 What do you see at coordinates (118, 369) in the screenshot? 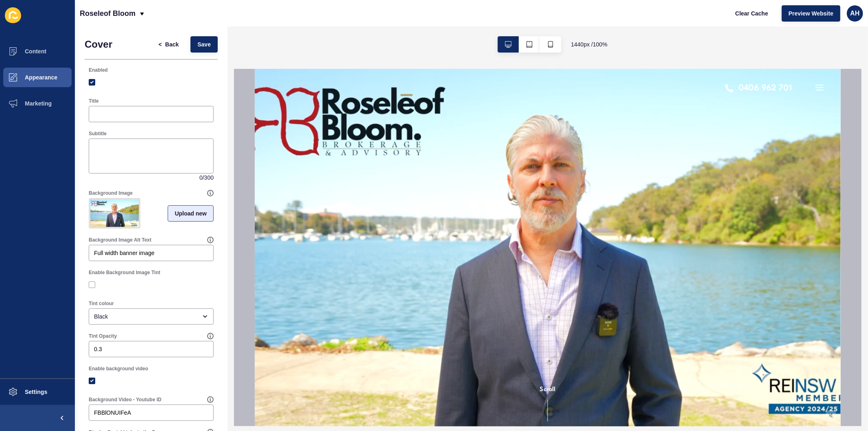
I see `label: Enable background video` at bounding box center [118, 369].